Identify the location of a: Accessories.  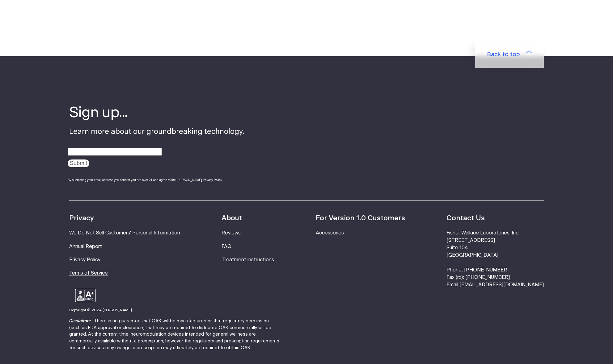
(329, 233).